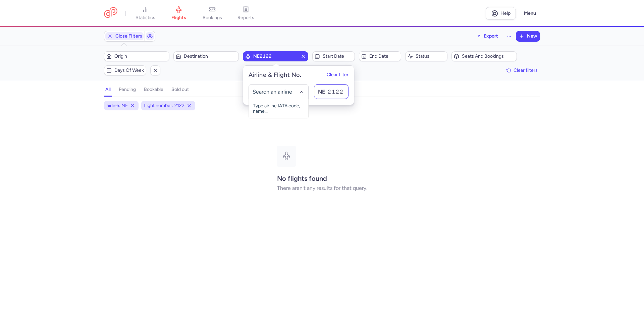  Describe the element at coordinates (179, 13) in the screenshot. I see `a: flights` at that location.